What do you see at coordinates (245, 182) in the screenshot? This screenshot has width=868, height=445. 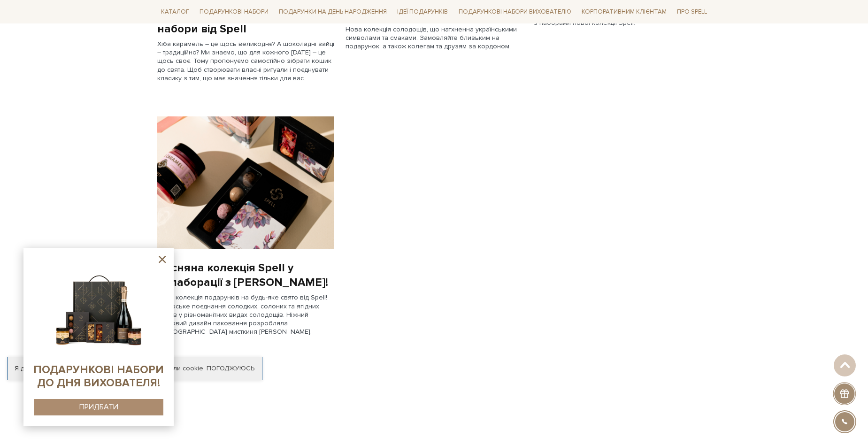 I see `img: Весняна колекція Spell у колаборації з Ліліт Саркісян!` at bounding box center [245, 182].